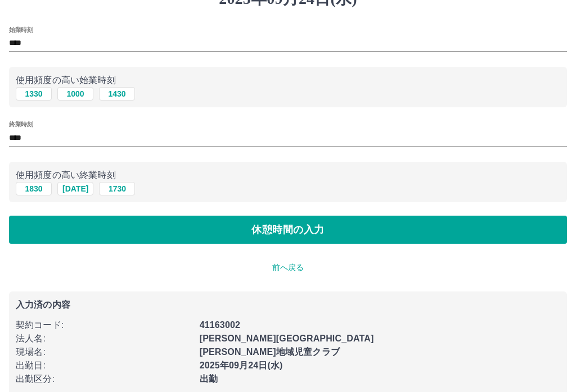  What do you see at coordinates (117, 189) in the screenshot?
I see `button: 1730` at bounding box center [117, 189].